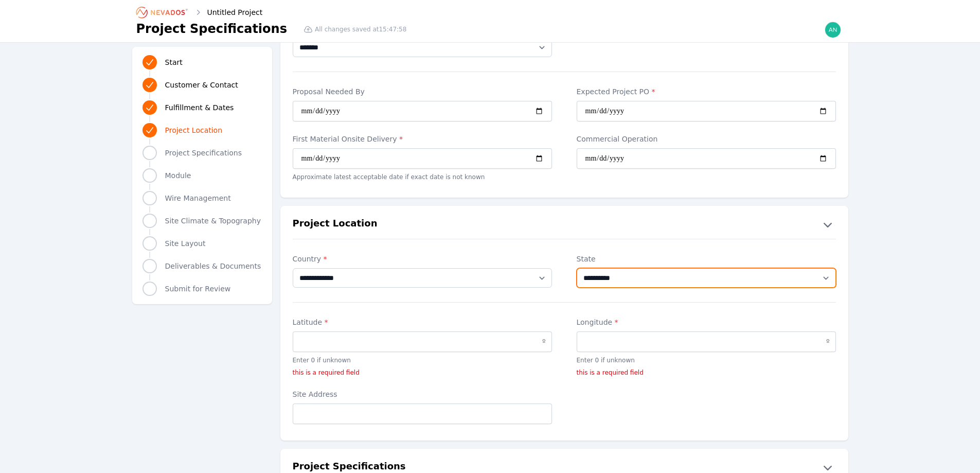 The width and height of the screenshot is (980, 473). What do you see at coordinates (423, 322) in the screenshot?
I see `label: Latitude` at bounding box center [423, 322].